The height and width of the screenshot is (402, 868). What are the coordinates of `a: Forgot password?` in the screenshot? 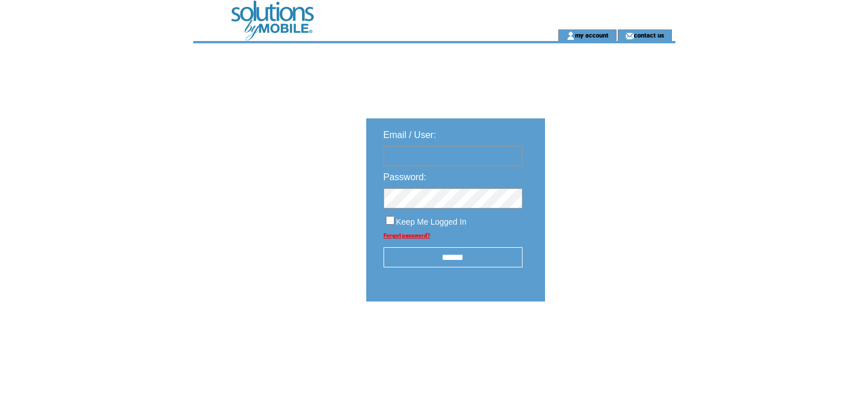 It's located at (407, 235).